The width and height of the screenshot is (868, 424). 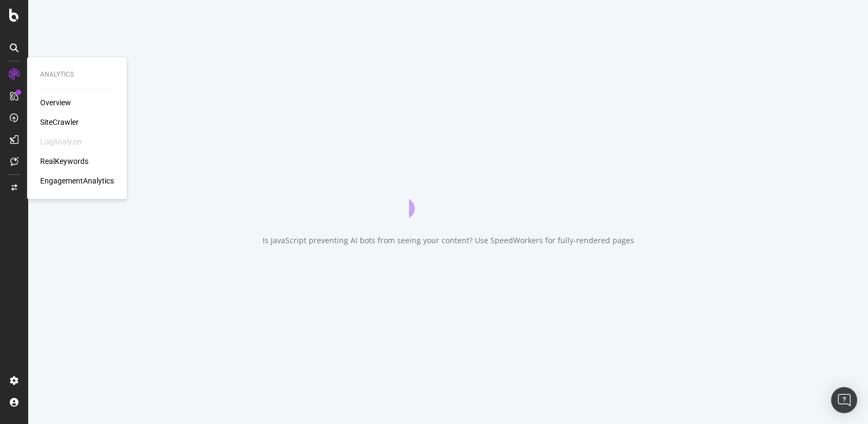 I want to click on div: animation, so click(x=448, y=198).